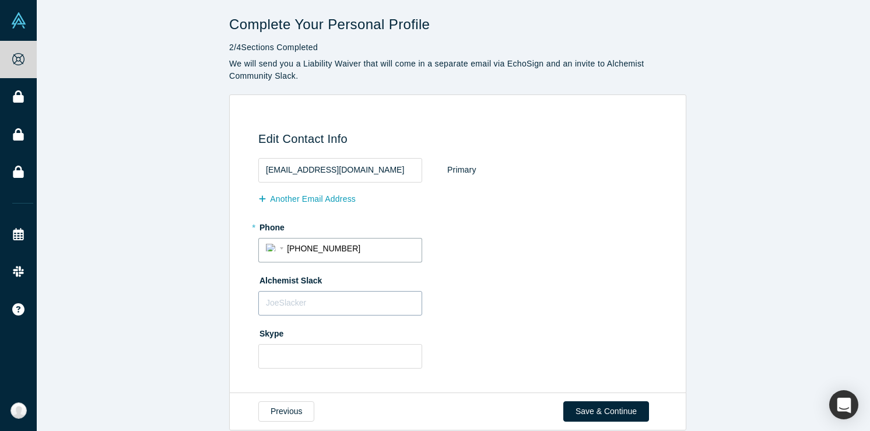 The image size is (870, 431). Describe the element at coordinates (460, 226) in the screenshot. I see `label: Phone` at that location.